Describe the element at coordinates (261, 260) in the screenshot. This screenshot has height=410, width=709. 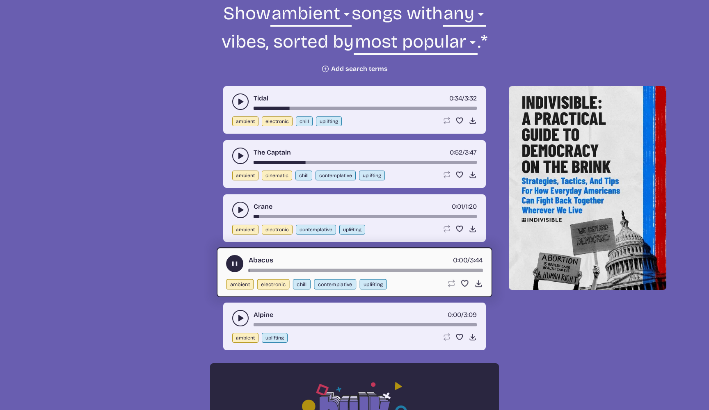
I see `a: Abacus` at that location.